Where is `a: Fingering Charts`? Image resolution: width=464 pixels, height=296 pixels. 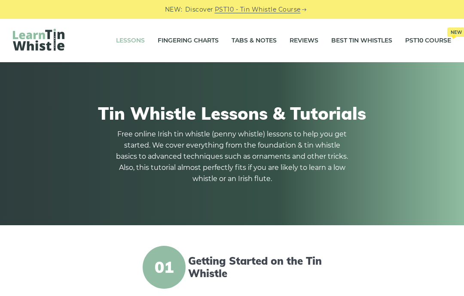 a: Fingering Charts is located at coordinates (188, 41).